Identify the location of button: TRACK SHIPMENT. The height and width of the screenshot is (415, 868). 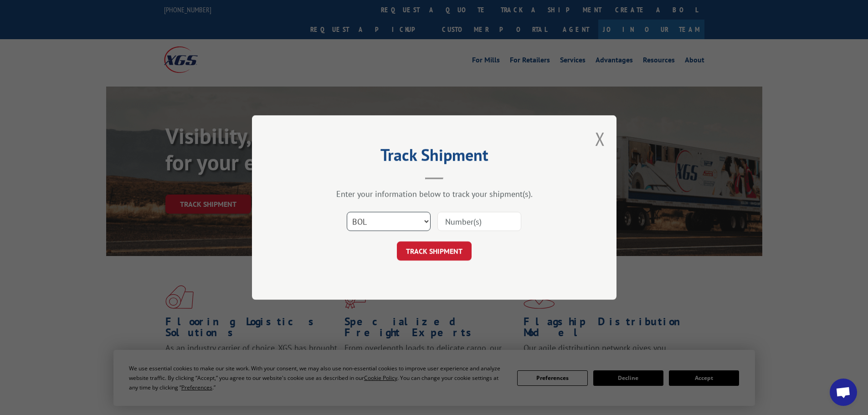
(434, 251).